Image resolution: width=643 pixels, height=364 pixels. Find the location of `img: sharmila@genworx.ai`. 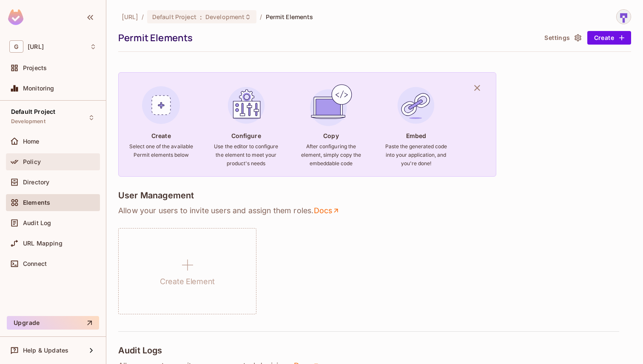

img: sharmila@genworx.ai is located at coordinates (623, 17).